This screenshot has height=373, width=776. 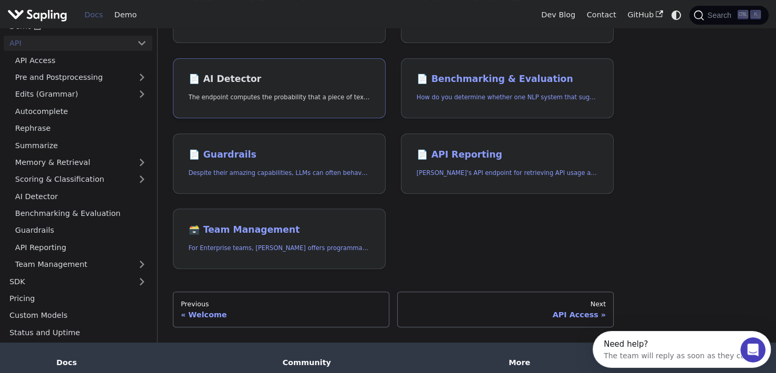 I want to click on nav: Docs pages, so click(x=393, y=309).